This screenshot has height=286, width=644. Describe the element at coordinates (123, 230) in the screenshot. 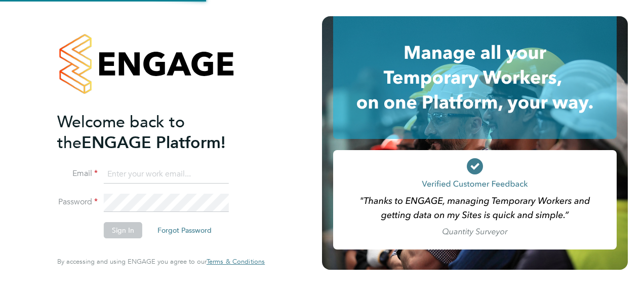

I see `button: Sign In` at that location.